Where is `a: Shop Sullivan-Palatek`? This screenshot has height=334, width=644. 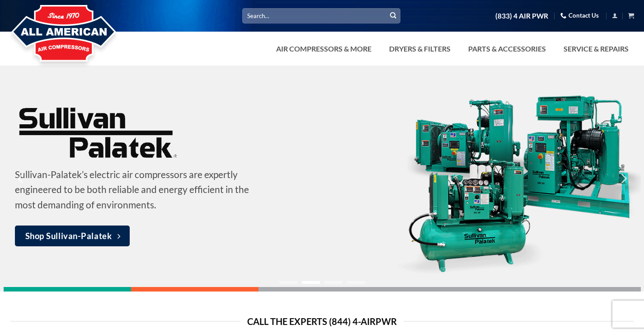 a: Shop Sullivan-Palatek is located at coordinates (72, 236).